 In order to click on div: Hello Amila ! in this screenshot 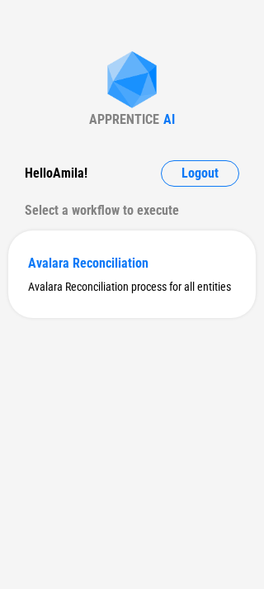, I will do `click(56, 173)`.